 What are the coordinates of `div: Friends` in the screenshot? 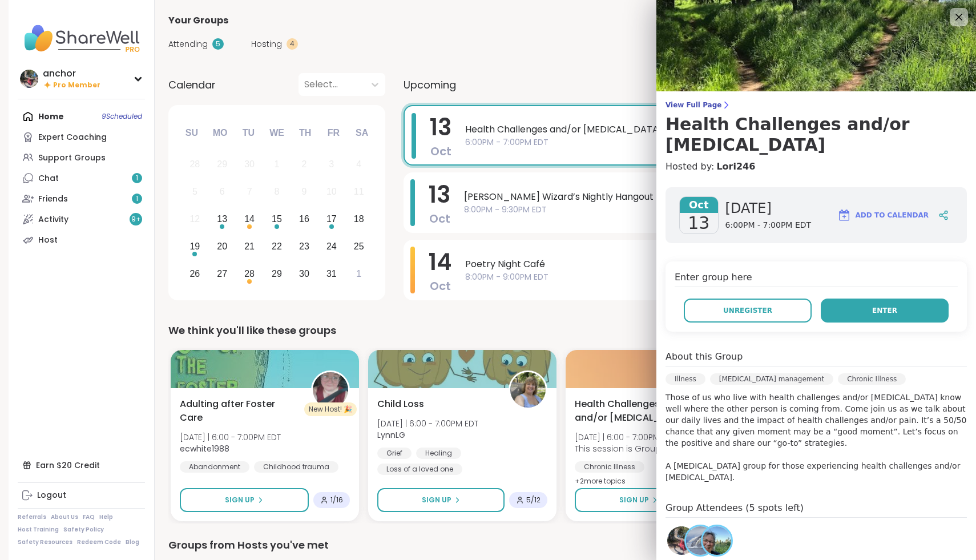 It's located at (53, 200).